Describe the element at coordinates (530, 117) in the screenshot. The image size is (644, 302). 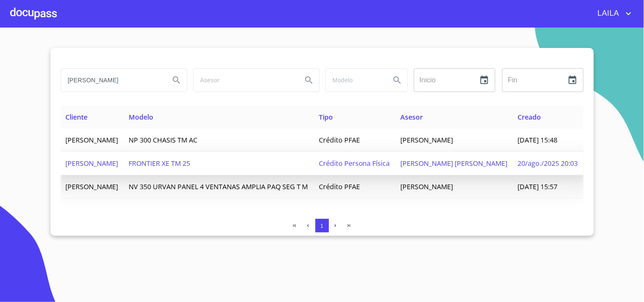
I see `span: Creado` at that location.